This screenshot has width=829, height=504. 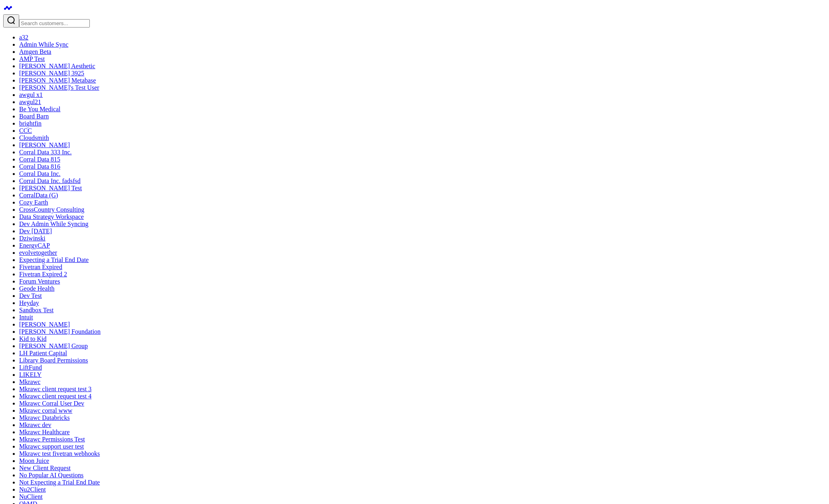 What do you see at coordinates (46, 411) in the screenshot?
I see `a: Mkrawc corral www` at bounding box center [46, 411].